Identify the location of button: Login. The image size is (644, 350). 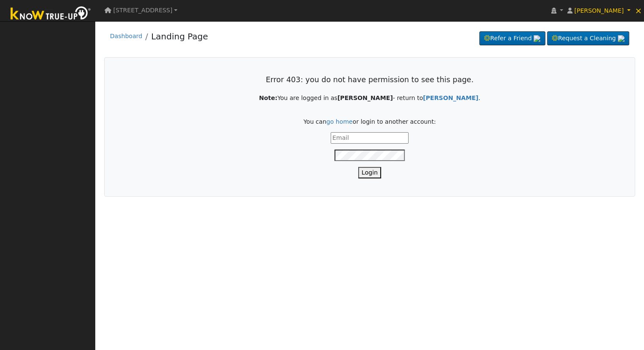
(370, 172).